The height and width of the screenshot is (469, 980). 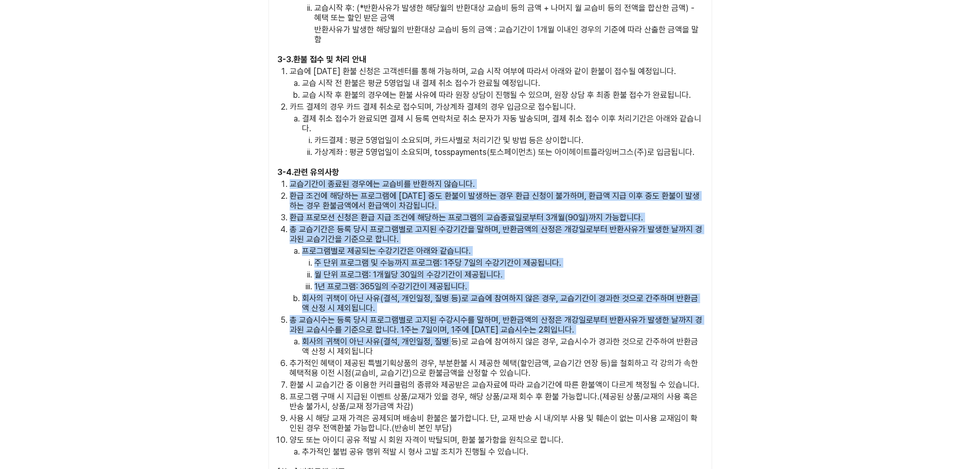 What do you see at coordinates (497, 368) in the screenshot?
I see `p: 추가적인 혜택이 제공된 특별기획상품의 경우, 부분환불 시 제공한 혜택(할인금액, 교습기간 연장 등)을 철회하고 각 강의가 속한 혜택적용 이전 시점(교습비, 교습기간)으로 환불...` at bounding box center [497, 368].